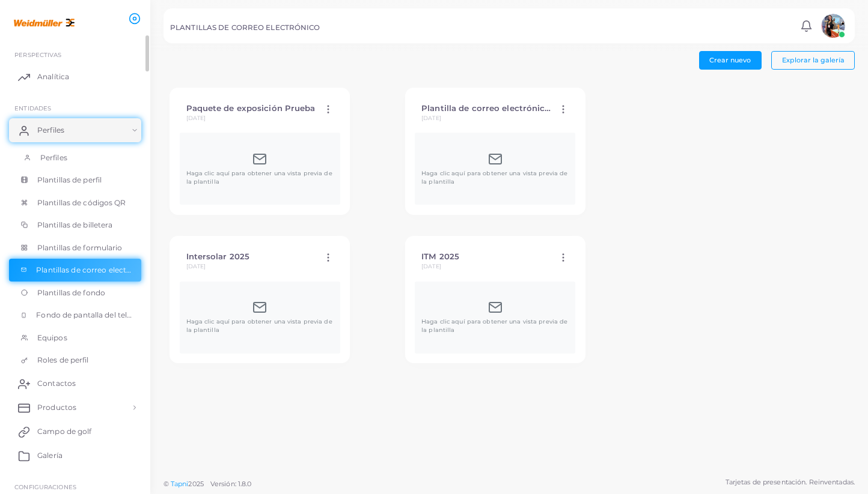  I want to click on font: Plantillas de correo electrónico, so click(93, 270).